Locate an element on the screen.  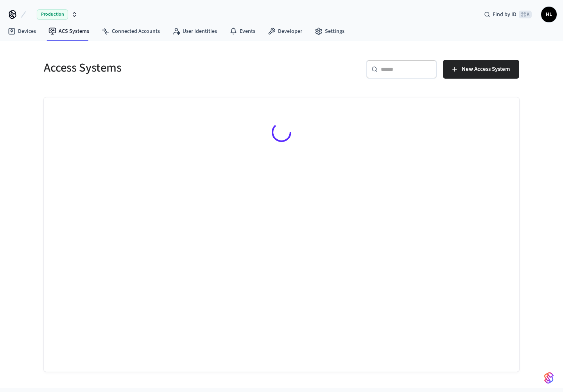
img: SeamLogoGradient.69752ec5.svg is located at coordinates (549, 377).